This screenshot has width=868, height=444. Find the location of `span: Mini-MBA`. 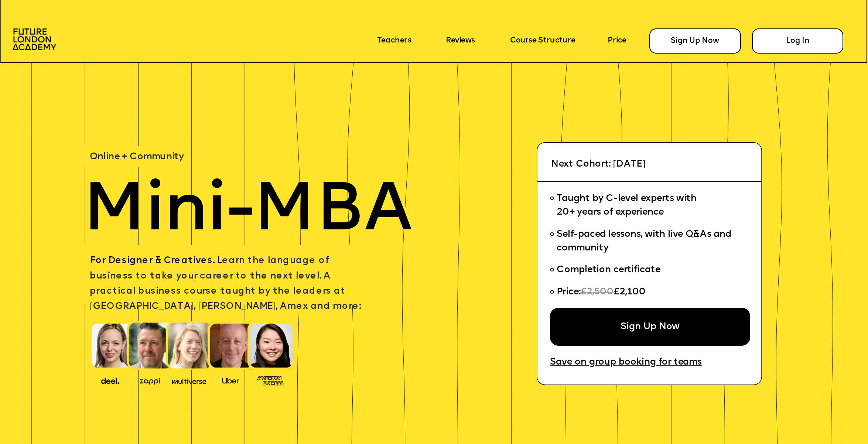

span: Mini-MBA is located at coordinates (248, 213).